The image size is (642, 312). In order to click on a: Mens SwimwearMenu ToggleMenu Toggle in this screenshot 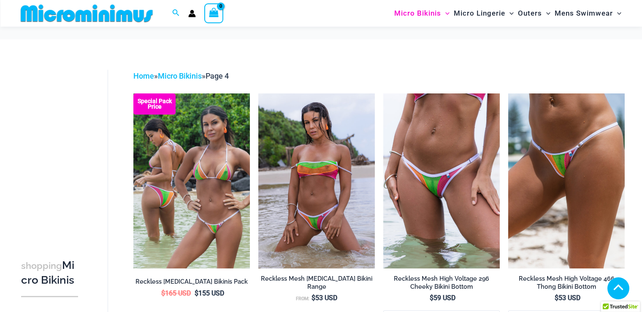, I will do `click(588, 13)`.